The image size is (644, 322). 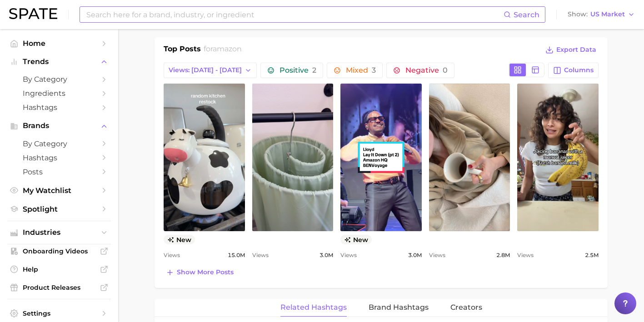 I want to click on span: Search, so click(x=526, y=15).